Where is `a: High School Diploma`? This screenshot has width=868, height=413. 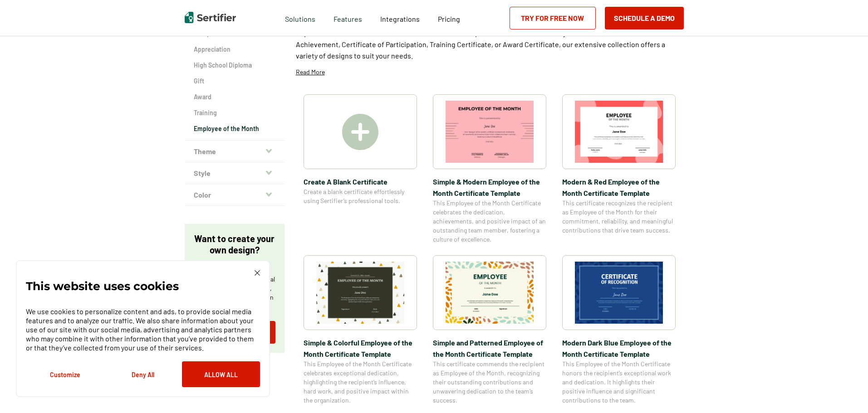
a: High School Diploma is located at coordinates (235, 65).